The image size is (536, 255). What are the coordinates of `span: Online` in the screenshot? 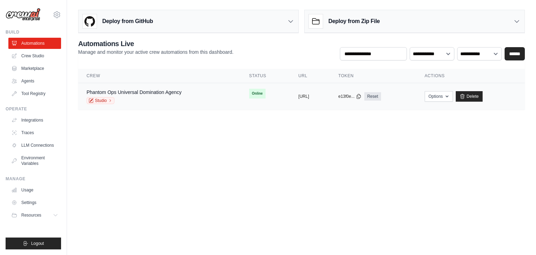 It's located at (257, 94).